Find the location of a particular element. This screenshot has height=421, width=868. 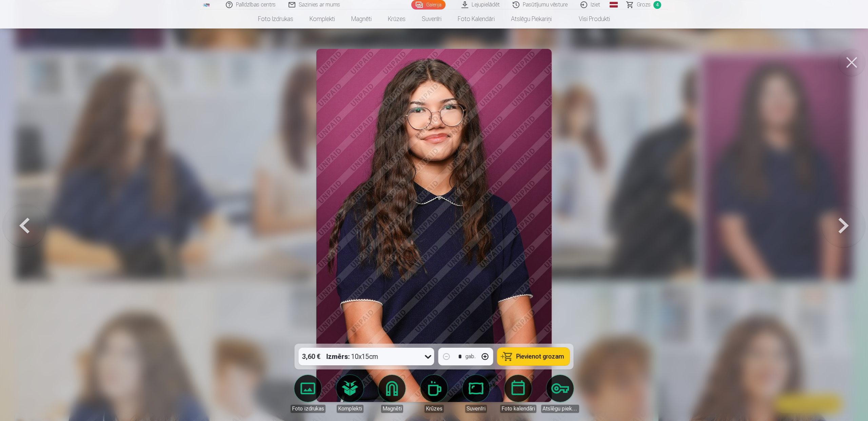

div: Magnēti is located at coordinates (392, 409).